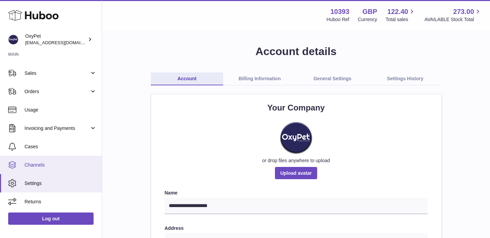 The height and width of the screenshot is (238, 490). Describe the element at coordinates (340, 12) in the screenshot. I see `strong: 10393` at that location.